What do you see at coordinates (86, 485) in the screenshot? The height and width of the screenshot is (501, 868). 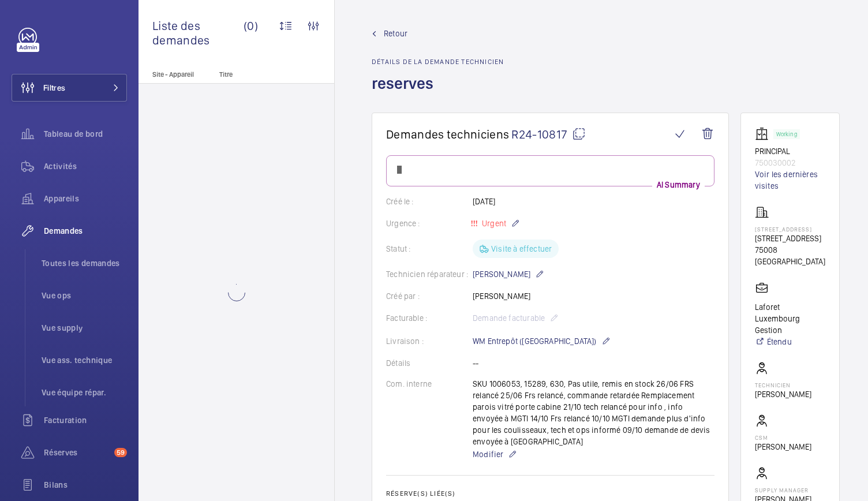 I see `span: Bilans` at bounding box center [86, 485].